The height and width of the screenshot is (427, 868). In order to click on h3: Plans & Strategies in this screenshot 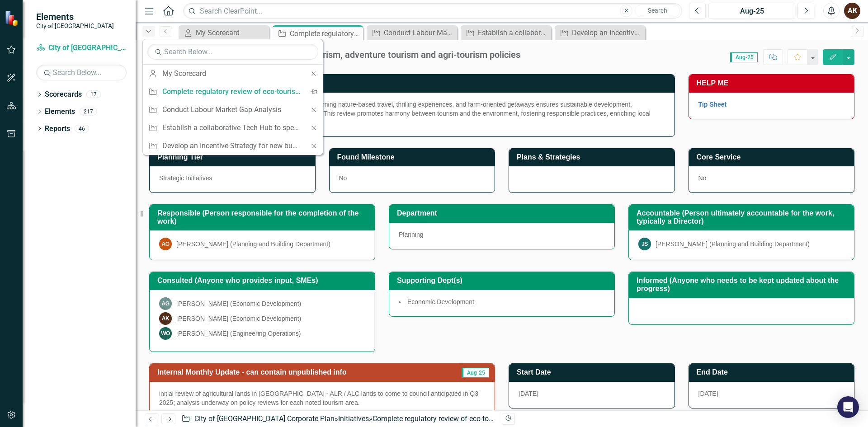, I will do `click(593, 157)`.